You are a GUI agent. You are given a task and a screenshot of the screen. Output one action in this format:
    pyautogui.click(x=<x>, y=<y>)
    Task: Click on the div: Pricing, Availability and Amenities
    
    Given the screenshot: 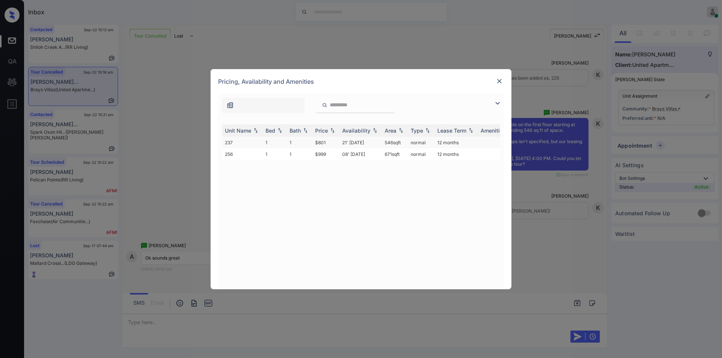 What is the action you would take?
    pyautogui.click(x=361, y=82)
    